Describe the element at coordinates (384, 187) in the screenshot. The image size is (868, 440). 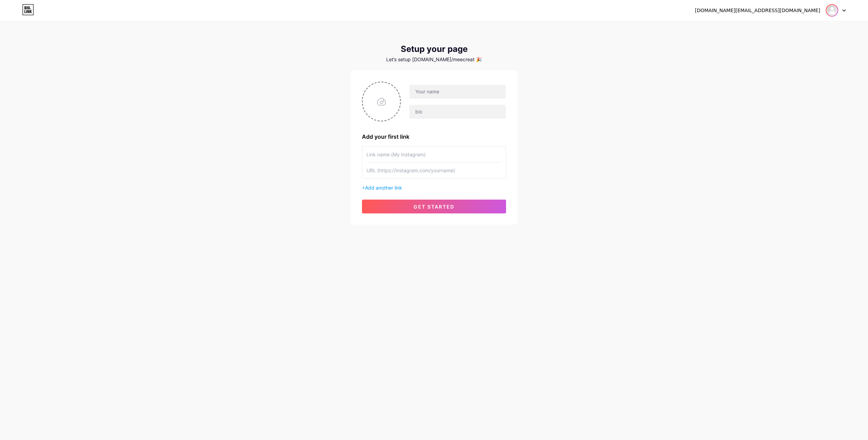
I see `span: Add another link` at that location.